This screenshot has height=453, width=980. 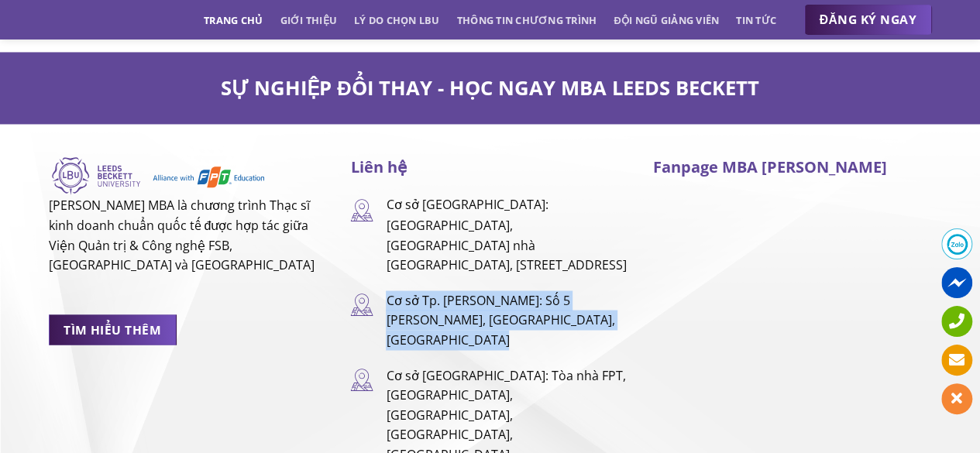 I want to click on img: Logo-LBU-FSB.svg, so click(x=157, y=175).